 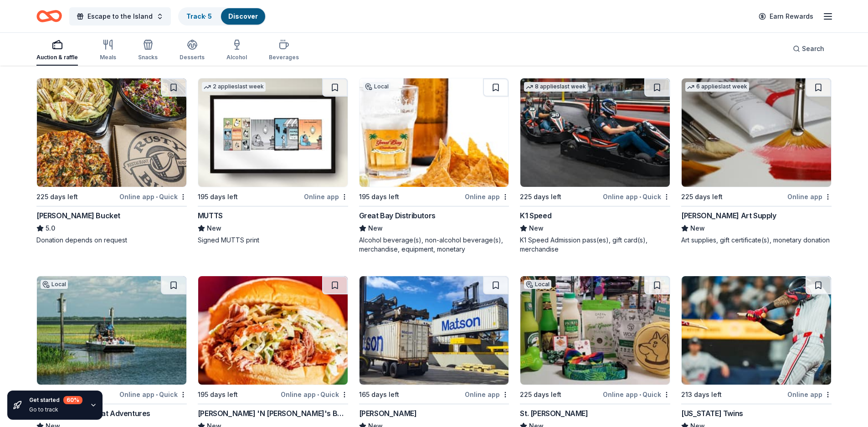 What do you see at coordinates (56, 410) in the screenshot?
I see `div: Go to track` at bounding box center [56, 410].